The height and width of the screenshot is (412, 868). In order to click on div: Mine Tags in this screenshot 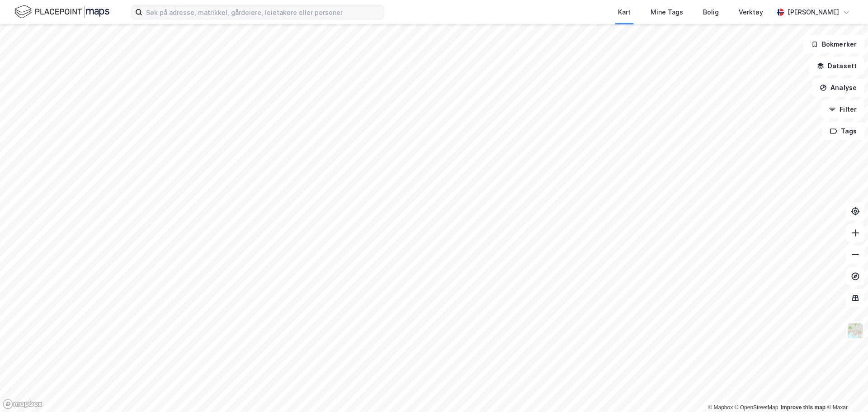, I will do `click(667, 13)`.